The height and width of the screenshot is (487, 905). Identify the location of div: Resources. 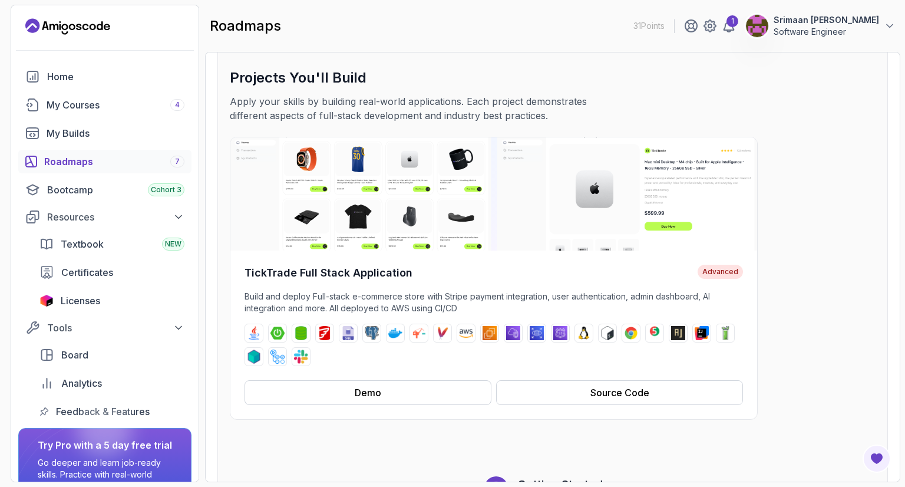
(115, 217).